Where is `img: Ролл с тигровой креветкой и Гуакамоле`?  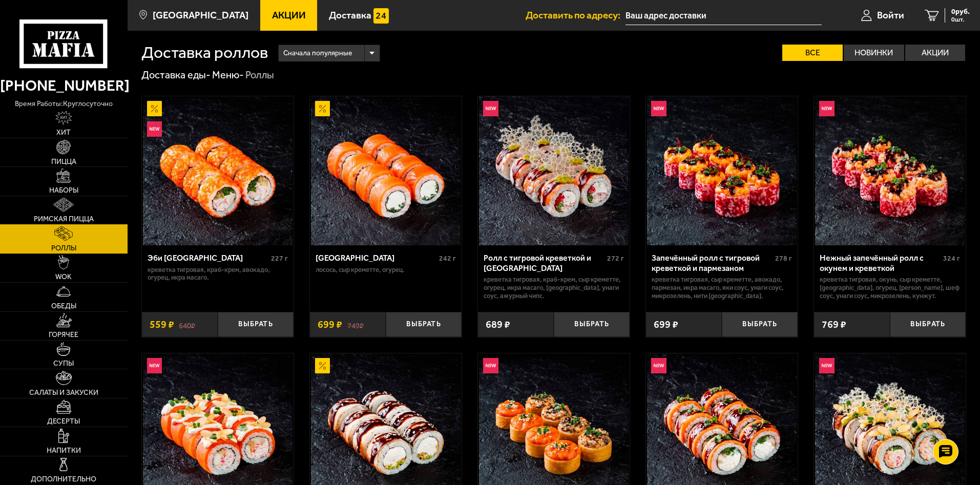
img: Ролл с тигровой креветкой и Гуакамоле is located at coordinates (553, 171).